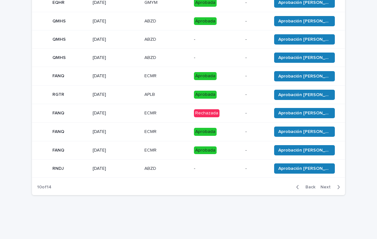  What do you see at coordinates (305, 187) in the screenshot?
I see `button: Back` at bounding box center [305, 187].